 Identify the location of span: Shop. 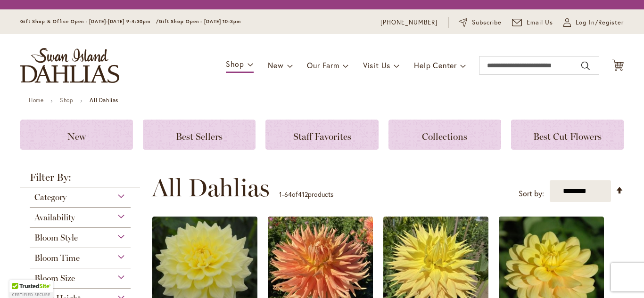
(235, 63).